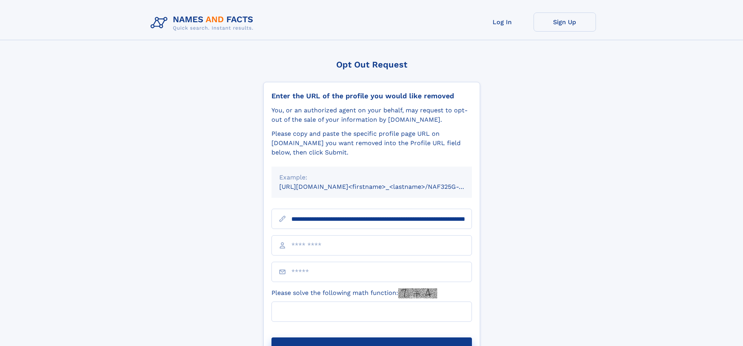 Image resolution: width=743 pixels, height=346 pixels. I want to click on div: Opt Out Request, so click(372, 64).